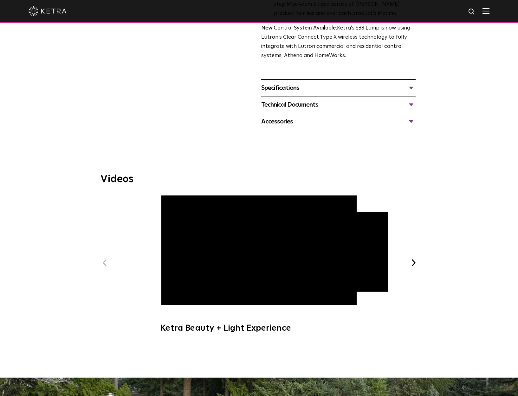  Describe the element at coordinates (413, 263) in the screenshot. I see `button: Next` at that location.